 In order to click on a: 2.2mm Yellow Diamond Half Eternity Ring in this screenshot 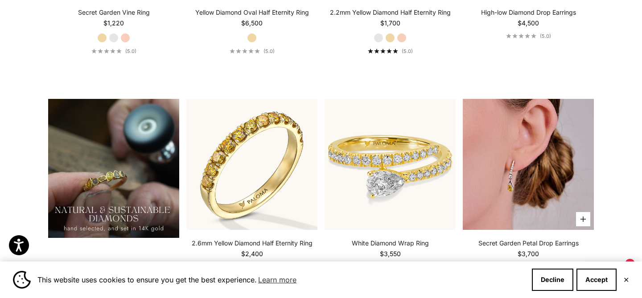, I will do `click(390, 12)`.